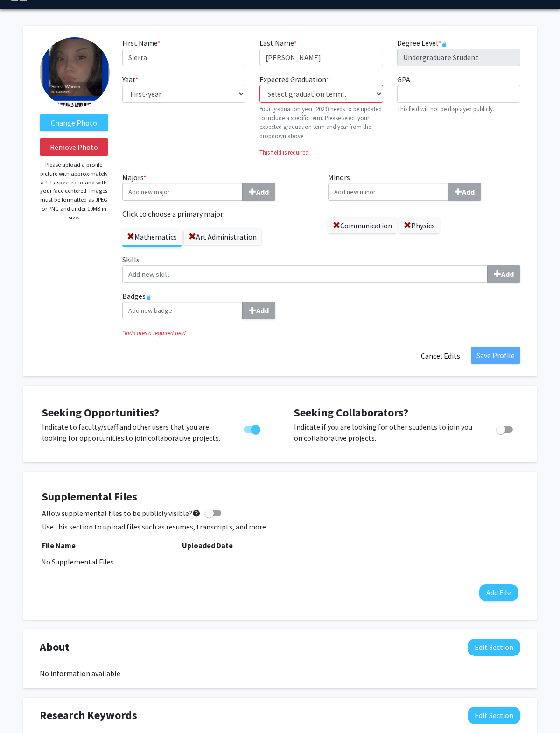 The height and width of the screenshot is (733, 560). What do you see at coordinates (321, 123) in the screenshot?
I see `p: Your graduation year (2029) needs to be updated to include a specific term. Please select your ex...` at bounding box center [321, 123].